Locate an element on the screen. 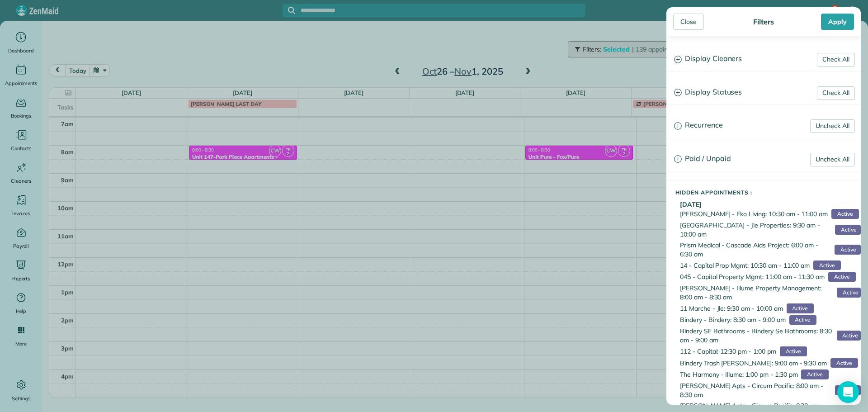  div: Open Intercom Messenger is located at coordinates (848, 393).